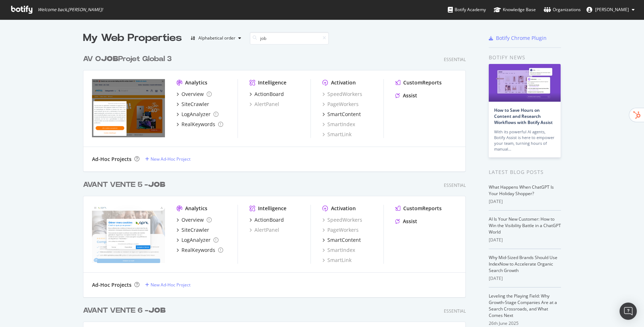 Image resolution: width=644 pixels, height=327 pixels. I want to click on button: Alphabetical order, so click(215, 38).